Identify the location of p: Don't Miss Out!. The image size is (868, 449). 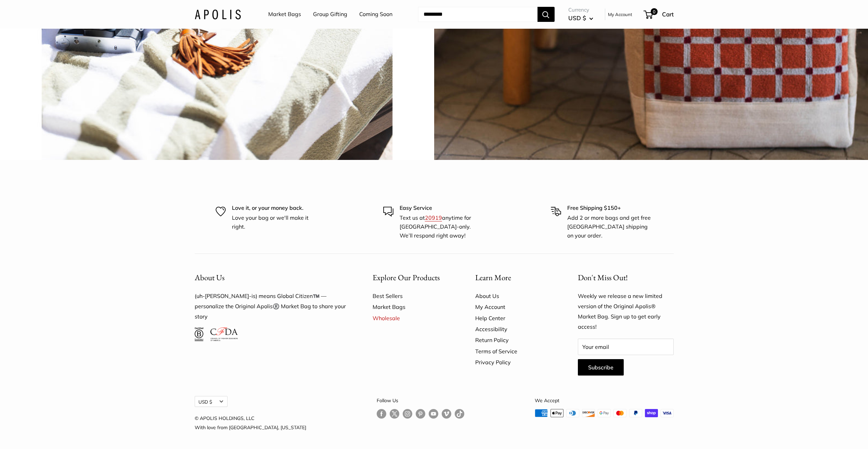
(626, 277).